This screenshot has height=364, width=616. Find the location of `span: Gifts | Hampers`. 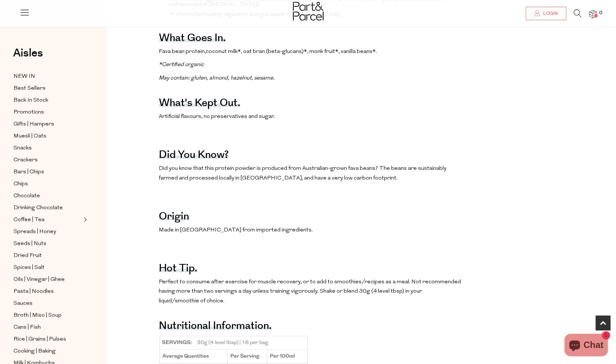

span: Gifts | Hampers is located at coordinates (34, 124).